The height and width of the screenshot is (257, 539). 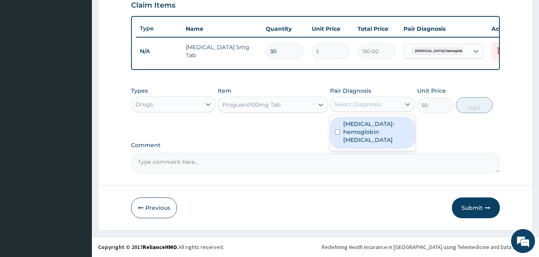 I want to click on div: Chat with us now, so click(x=88, y=50).